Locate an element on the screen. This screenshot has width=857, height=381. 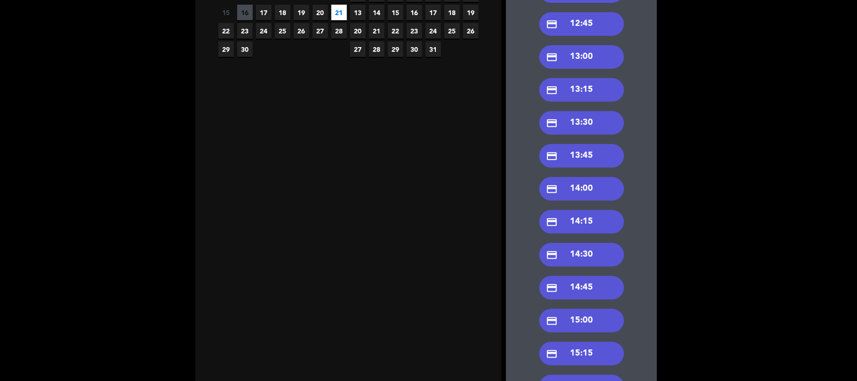
div: 13:30 is located at coordinates (582, 123).